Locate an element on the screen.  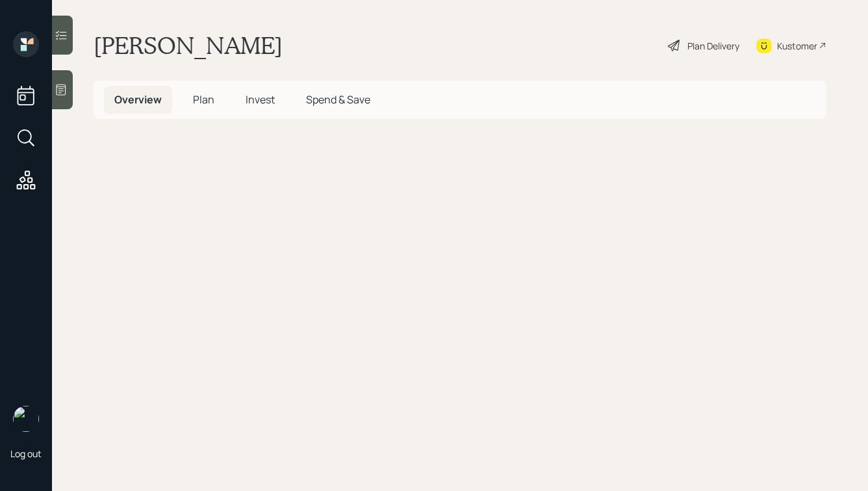
span: Plan is located at coordinates (203, 99).